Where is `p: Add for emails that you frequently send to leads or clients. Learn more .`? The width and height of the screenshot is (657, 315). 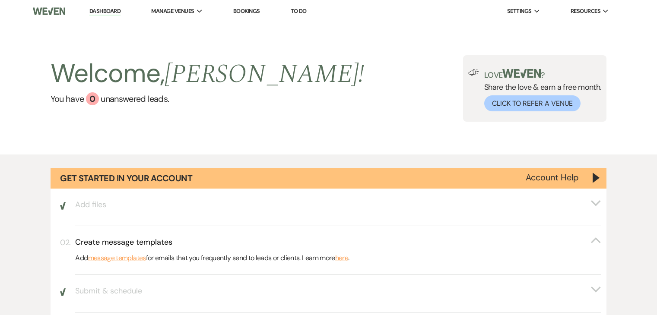
p: Add for emails that you frequently send to leads or clients. Learn more . is located at coordinates (338, 258).